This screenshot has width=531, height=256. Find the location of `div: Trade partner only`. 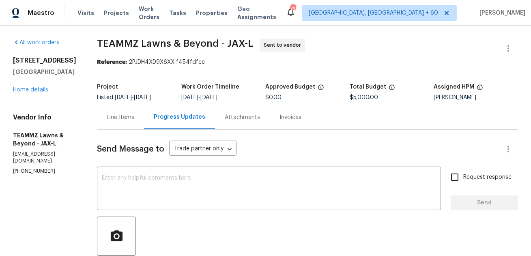

div: Trade partner only is located at coordinates (203, 149).